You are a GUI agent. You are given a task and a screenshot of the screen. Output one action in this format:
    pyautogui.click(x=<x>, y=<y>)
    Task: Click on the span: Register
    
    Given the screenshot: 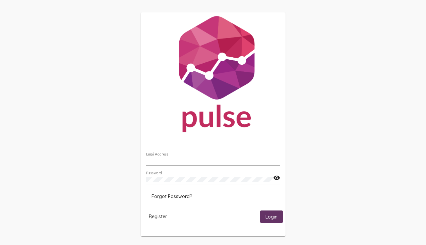 What is the action you would take?
    pyautogui.click(x=158, y=217)
    